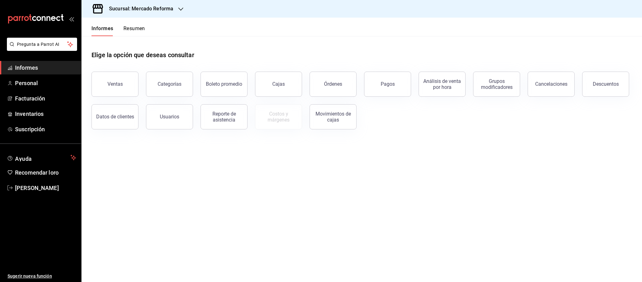  What do you see at coordinates (333, 117) in the screenshot?
I see `button: Movimientos de cajas` at bounding box center [333, 117].